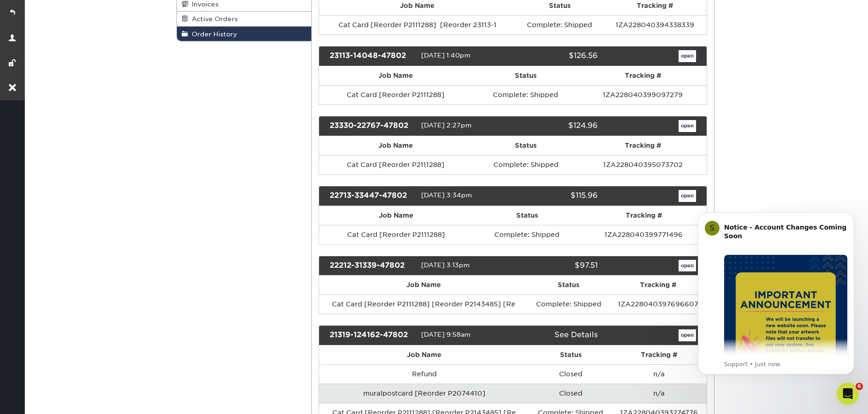 The height and width of the screenshot is (414, 868). What do you see at coordinates (203, 4) in the screenshot?
I see `span: Invoices` at bounding box center [203, 4].